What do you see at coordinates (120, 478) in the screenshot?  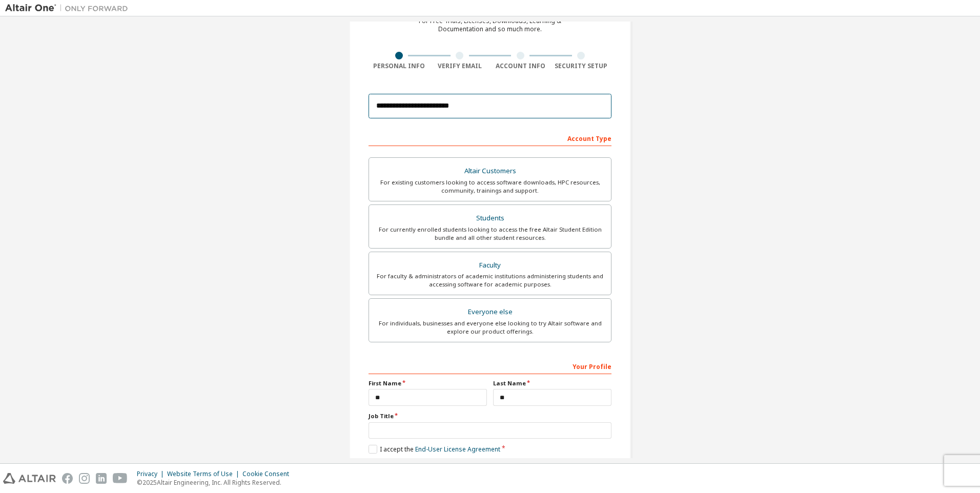 I see `img: youtube.svg` at bounding box center [120, 478].